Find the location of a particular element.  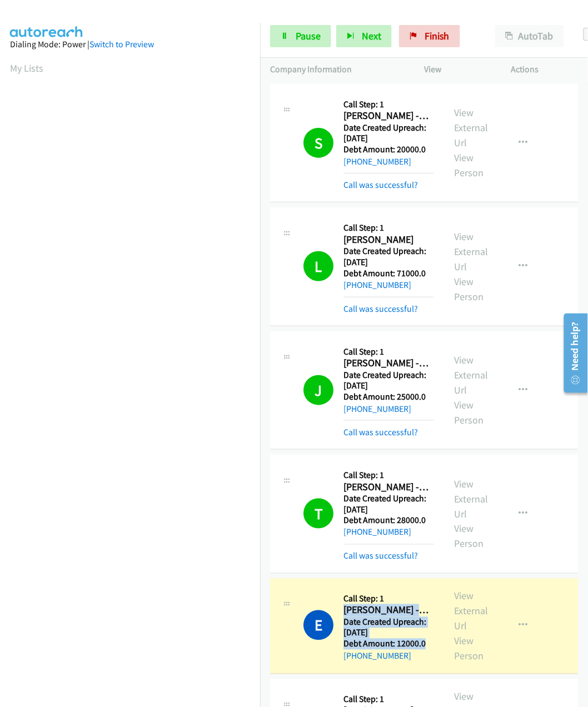

h1: J is located at coordinates (318, 390).